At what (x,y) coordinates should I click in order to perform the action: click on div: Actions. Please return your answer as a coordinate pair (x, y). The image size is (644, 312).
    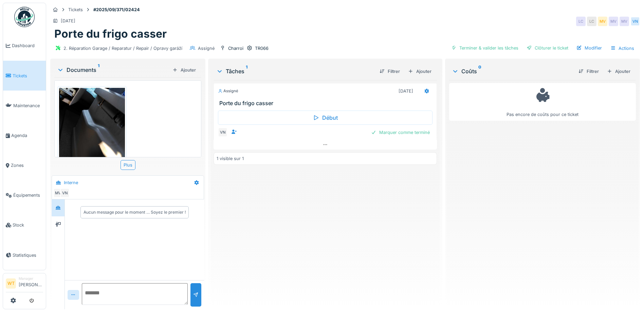
    Looking at the image, I should click on (622, 48).